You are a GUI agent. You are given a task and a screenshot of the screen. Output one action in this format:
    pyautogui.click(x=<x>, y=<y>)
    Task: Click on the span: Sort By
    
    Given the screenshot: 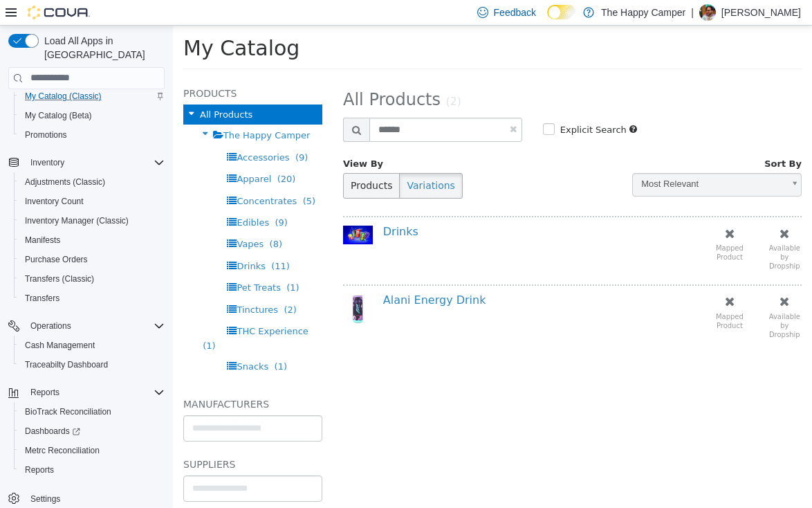 What is the action you would take?
    pyautogui.click(x=611, y=138)
    